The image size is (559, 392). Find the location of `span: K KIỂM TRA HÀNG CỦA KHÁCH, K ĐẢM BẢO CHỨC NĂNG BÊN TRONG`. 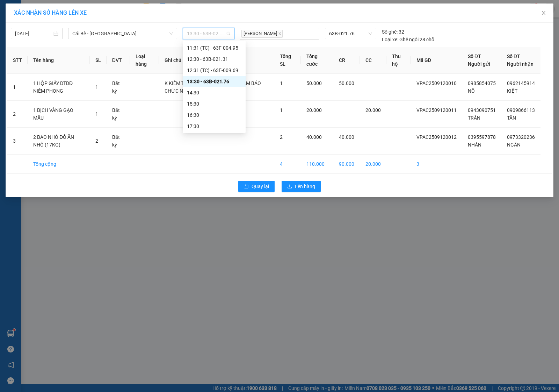

span: K KIỂM TRA HÀNG CỦA KHÁCH, K ĐẢM BẢO CHỨC NĂNG BÊN TRONG is located at coordinates (213, 87).